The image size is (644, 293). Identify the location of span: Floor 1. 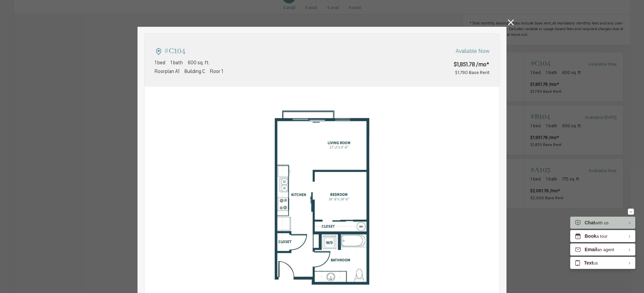
(216, 71).